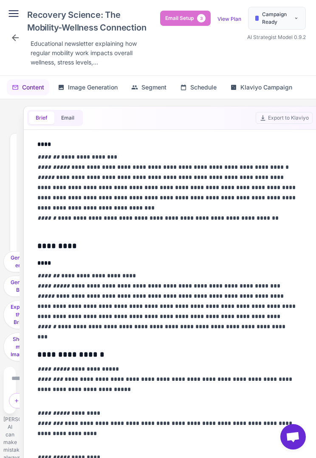  I want to click on button: Klaviyo Campaign, so click(261, 87).